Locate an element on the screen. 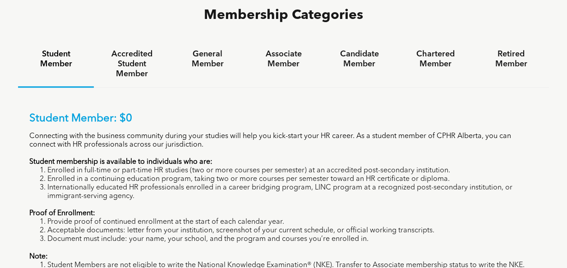 This screenshot has width=567, height=268. li: Enrolled in full-time or part-time HR studies (two or more courses per semester) at an accredited... is located at coordinates (293, 171).